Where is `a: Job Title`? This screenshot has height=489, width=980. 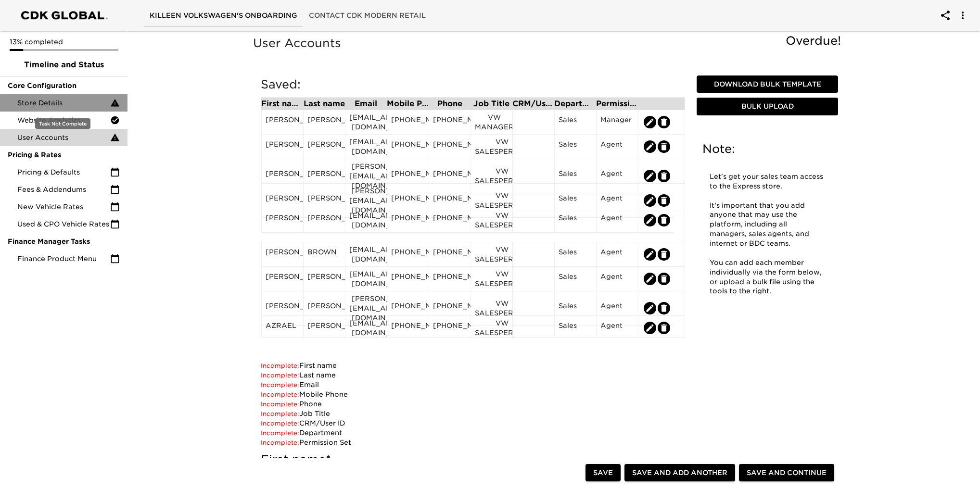 a: Job Title is located at coordinates (296, 414).